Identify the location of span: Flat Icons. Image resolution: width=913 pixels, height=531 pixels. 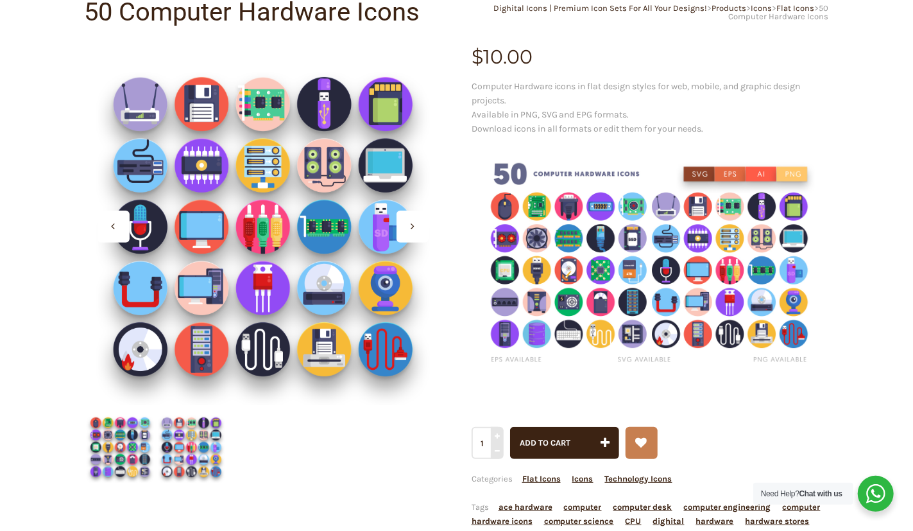
(796, 8).